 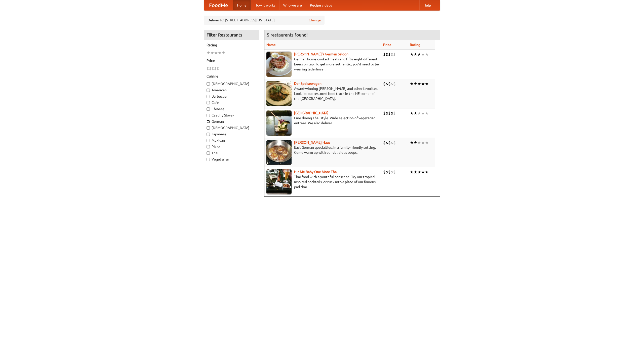 I want to click on h5: Cuisine, so click(x=231, y=76).